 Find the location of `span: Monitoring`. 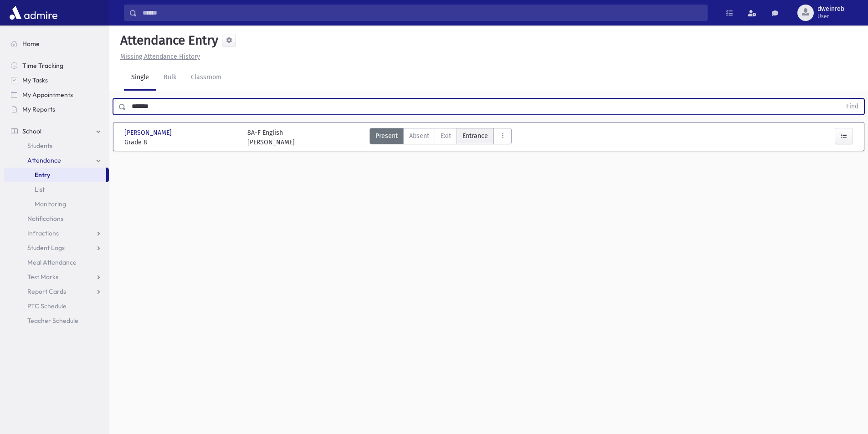

span: Monitoring is located at coordinates (50, 204).